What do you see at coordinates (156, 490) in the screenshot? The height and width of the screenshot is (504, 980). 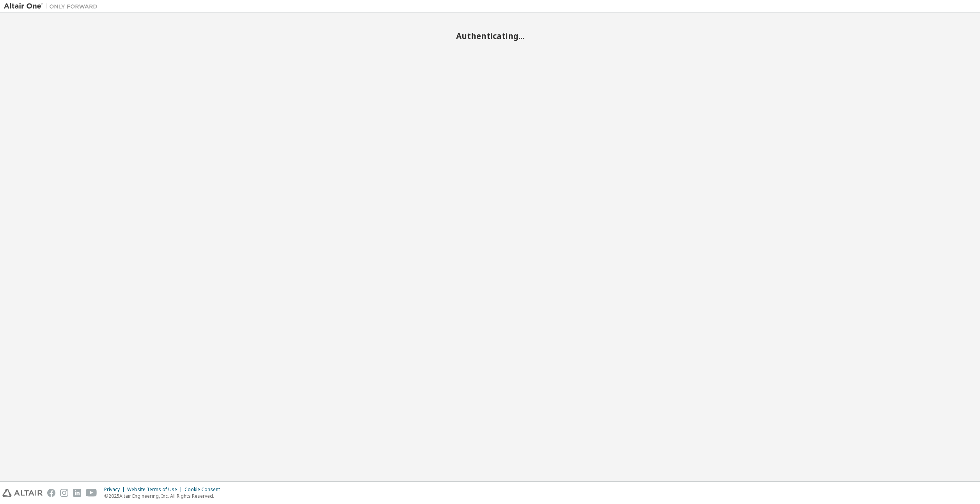 I see `div: Website Terms of Use` at bounding box center [156, 490].